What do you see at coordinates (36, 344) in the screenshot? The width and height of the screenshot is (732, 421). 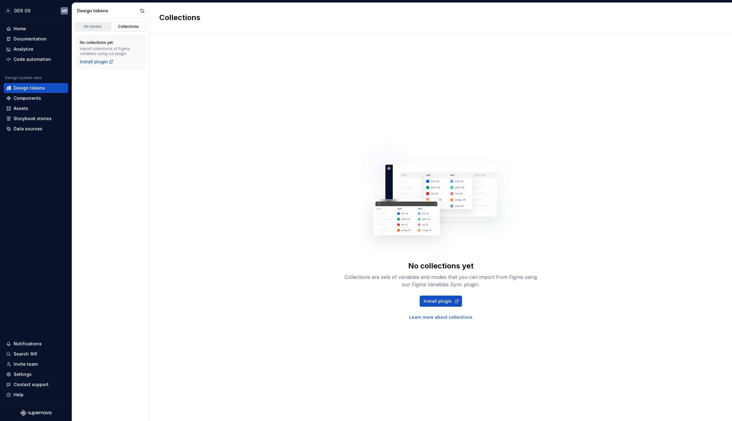 I see `button: Notifications` at bounding box center [36, 344].